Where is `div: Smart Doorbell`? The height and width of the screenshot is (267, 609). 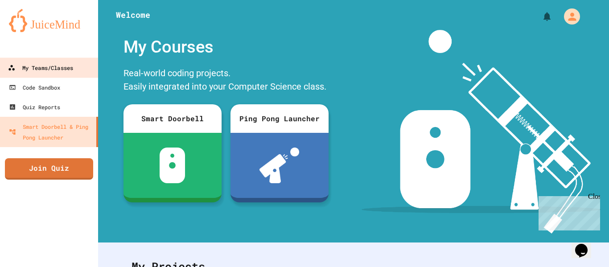
div: Smart Doorbell is located at coordinates (173, 119).